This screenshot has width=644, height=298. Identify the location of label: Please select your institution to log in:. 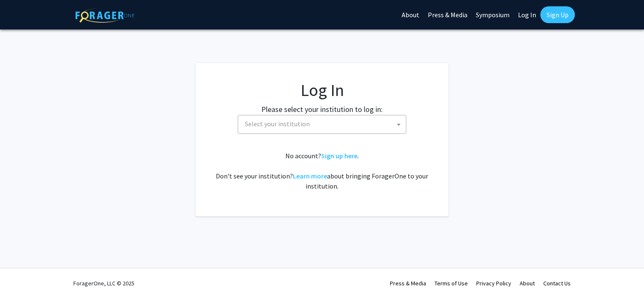
(322, 109).